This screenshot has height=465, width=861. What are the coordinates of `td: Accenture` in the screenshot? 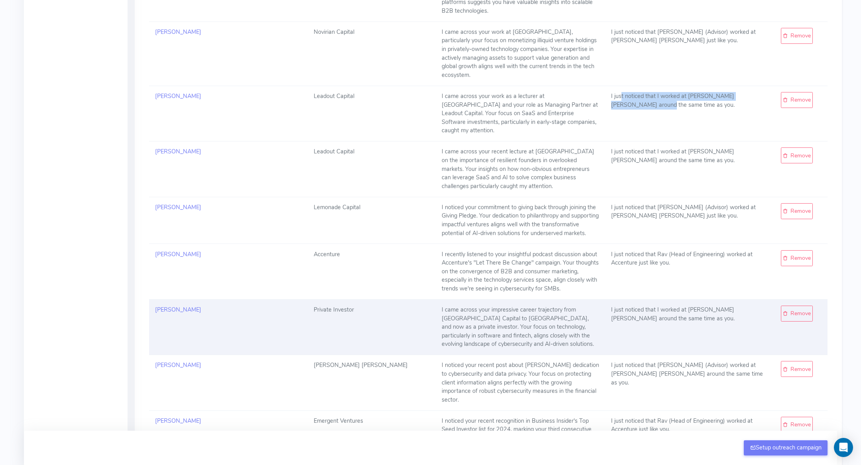 It's located at (371, 271).